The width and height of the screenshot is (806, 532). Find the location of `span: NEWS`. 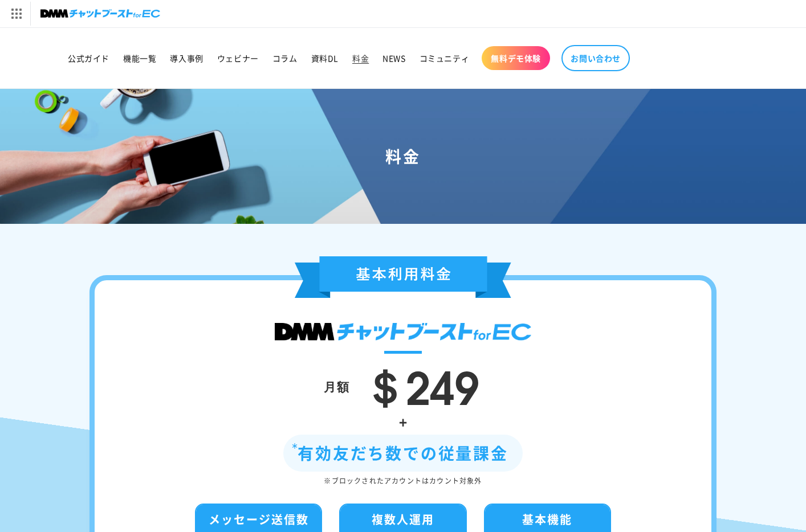

span: NEWS is located at coordinates (394, 58).